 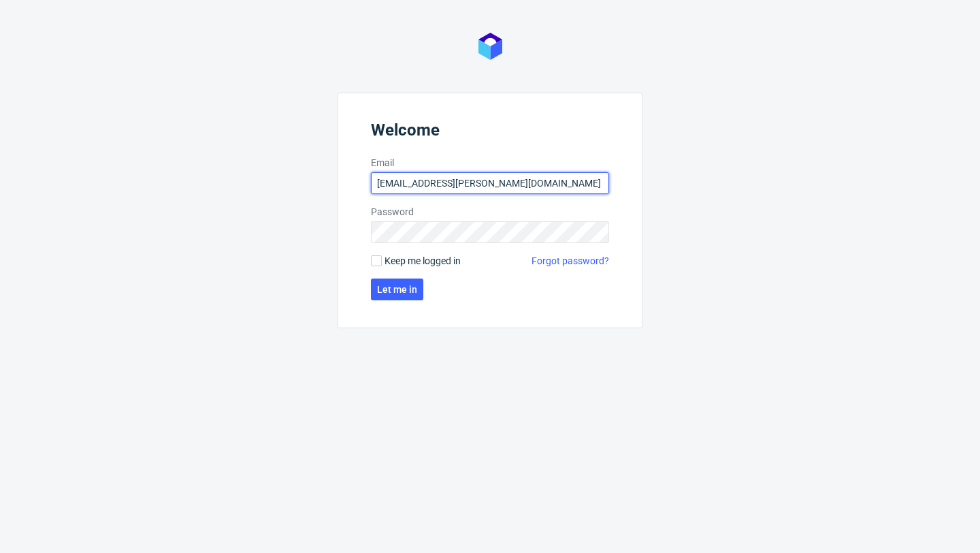 I want to click on a: Forgot password?, so click(x=570, y=261).